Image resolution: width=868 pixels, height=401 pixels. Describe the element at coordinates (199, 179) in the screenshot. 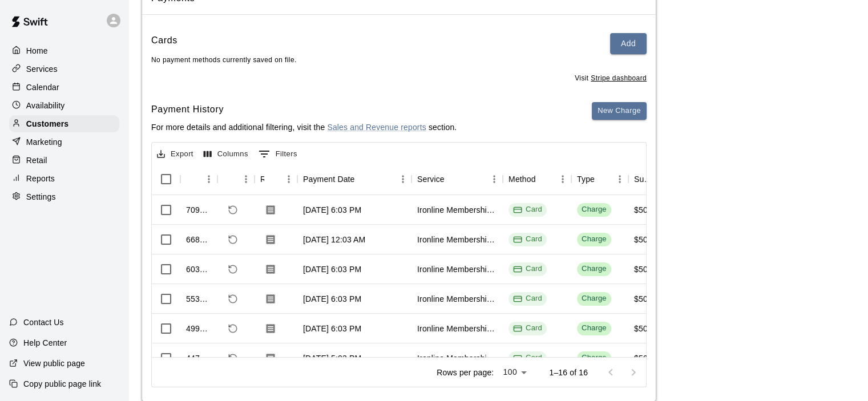

I see `div: Id` at that location.